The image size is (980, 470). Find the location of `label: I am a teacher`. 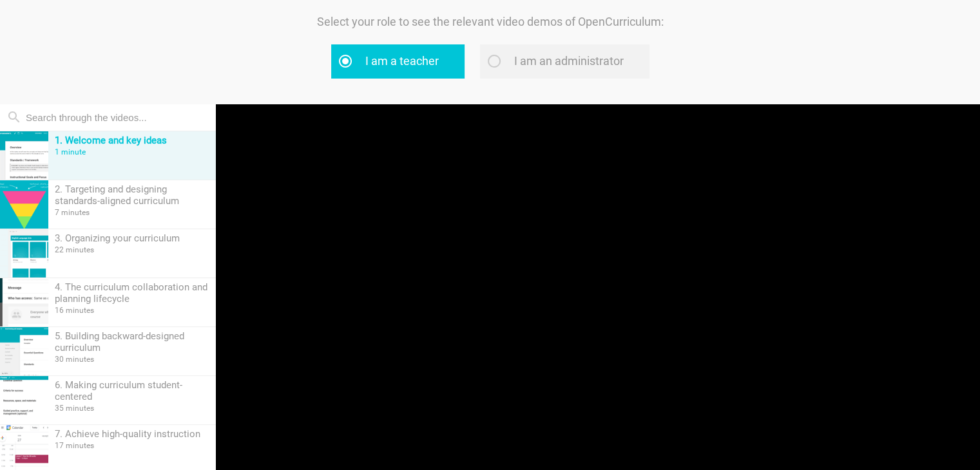

label: I am a teacher is located at coordinates (398, 61).